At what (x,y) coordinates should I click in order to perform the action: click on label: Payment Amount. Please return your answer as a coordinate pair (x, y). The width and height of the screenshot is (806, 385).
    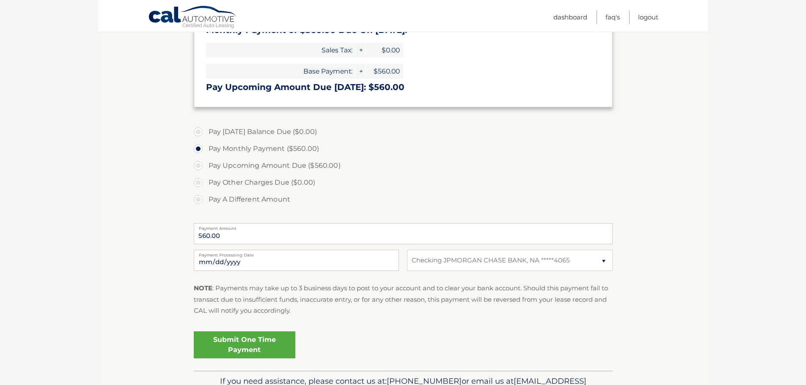
    Looking at the image, I should click on (403, 227).